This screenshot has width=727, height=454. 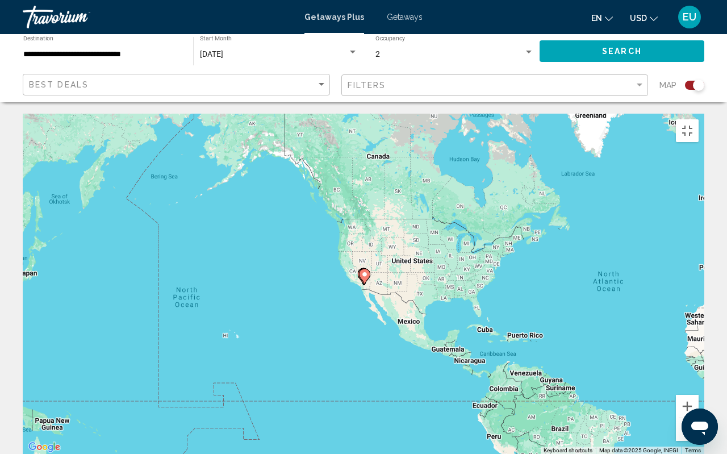 I want to click on span: USD, so click(x=638, y=18).